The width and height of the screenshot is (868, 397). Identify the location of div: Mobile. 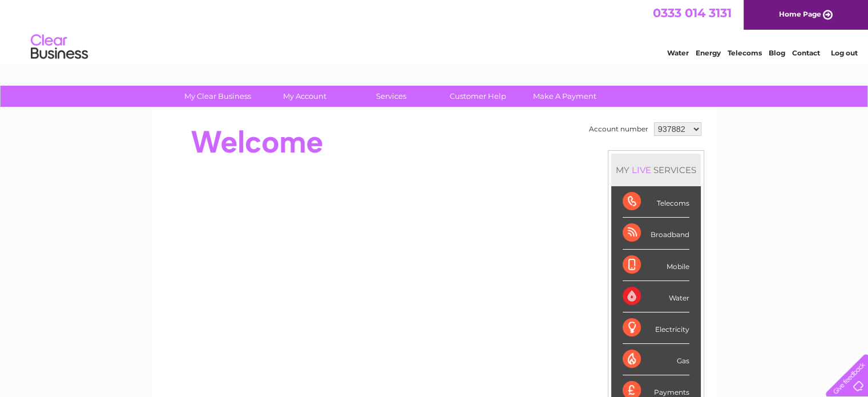
(656, 265).